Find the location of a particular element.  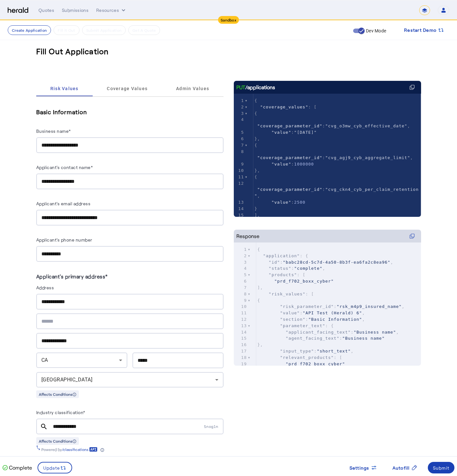

span: CA is located at coordinates (45, 360).